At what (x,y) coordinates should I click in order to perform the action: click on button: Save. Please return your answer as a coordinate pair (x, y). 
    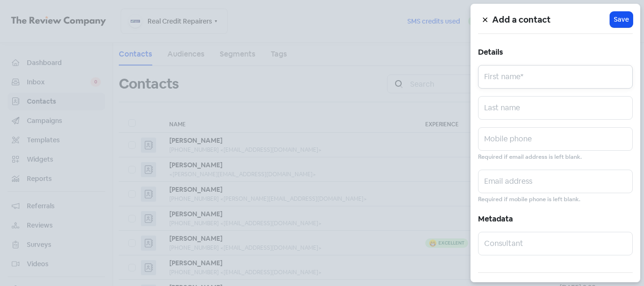
    Looking at the image, I should click on (621, 19).